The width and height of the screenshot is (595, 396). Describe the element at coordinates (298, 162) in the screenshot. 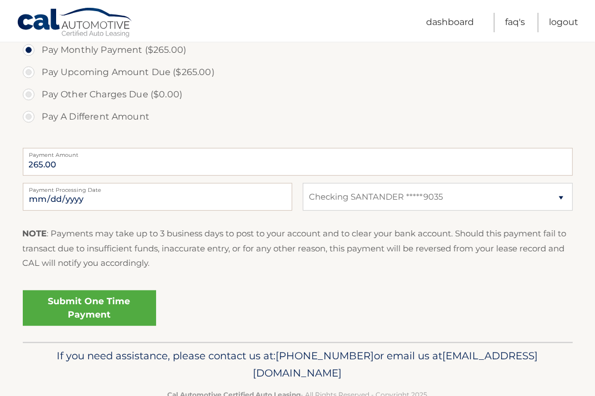

I see `input: Payment Amount` at that location.